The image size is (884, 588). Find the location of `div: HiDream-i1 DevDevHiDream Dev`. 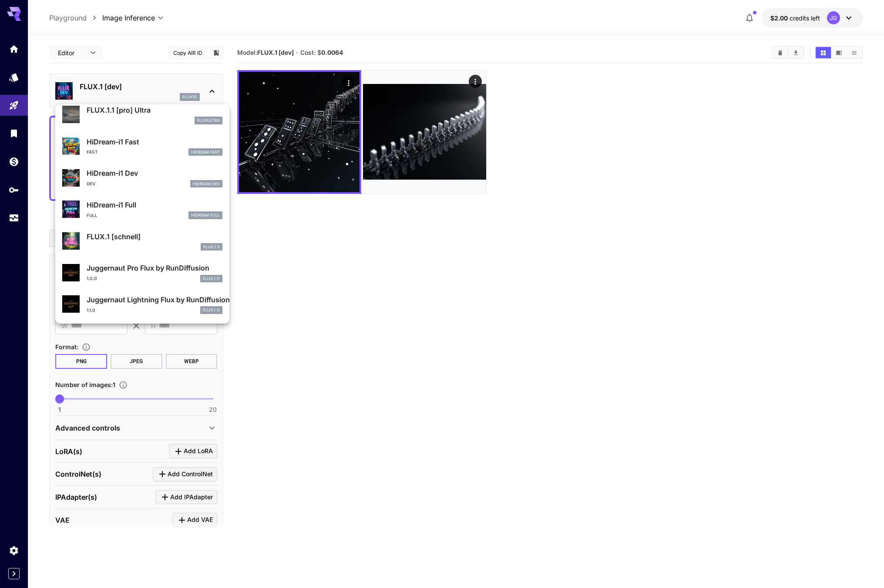

div: HiDream-i1 DevDevHiDream Dev is located at coordinates (142, 178).